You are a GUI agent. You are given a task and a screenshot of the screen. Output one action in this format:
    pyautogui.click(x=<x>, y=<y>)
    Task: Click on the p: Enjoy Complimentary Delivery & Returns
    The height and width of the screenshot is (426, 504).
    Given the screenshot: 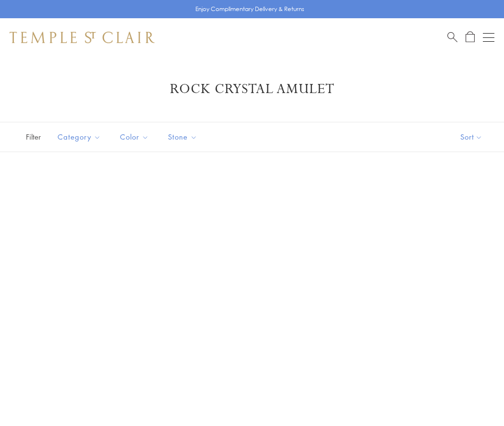 What is the action you would take?
    pyautogui.click(x=250, y=9)
    